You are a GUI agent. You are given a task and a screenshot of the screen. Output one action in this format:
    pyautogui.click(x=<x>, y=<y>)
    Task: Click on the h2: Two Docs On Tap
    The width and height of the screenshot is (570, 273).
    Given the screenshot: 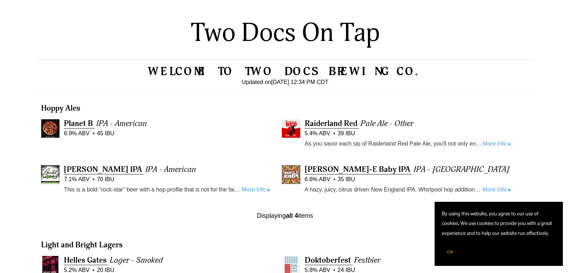 What is the action you would take?
    pyautogui.click(x=285, y=33)
    